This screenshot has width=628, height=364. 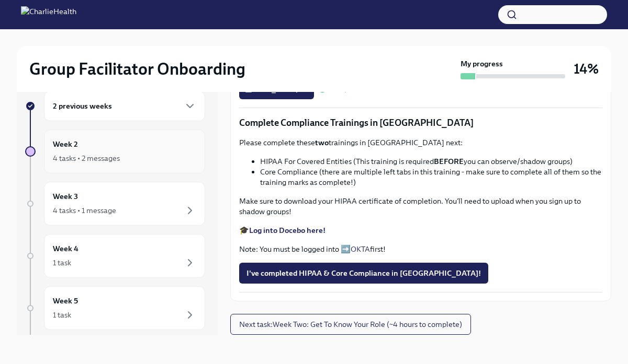 What do you see at coordinates (137, 69) in the screenshot?
I see `h2: Group Facilitator Onboarding` at bounding box center [137, 69].